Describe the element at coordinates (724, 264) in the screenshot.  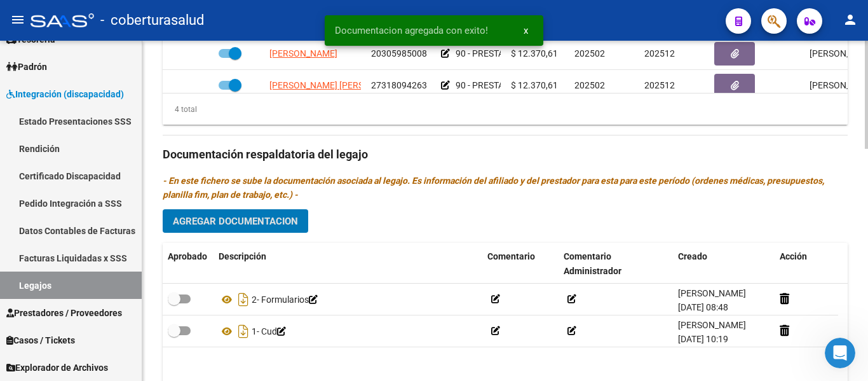
I see `datatable-header-cell: Creado` at that location.